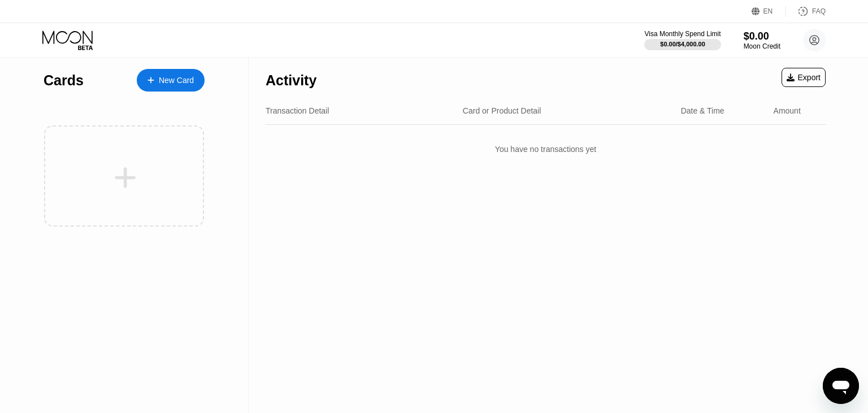 This screenshot has width=868, height=413. I want to click on div: $0.00 / $4,000.00, so click(683, 44).